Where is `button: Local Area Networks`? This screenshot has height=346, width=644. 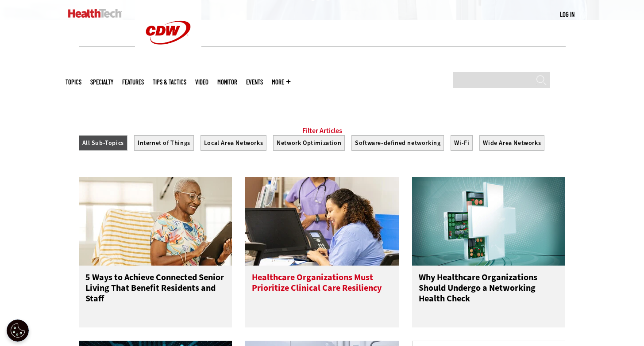
button: Local Area Networks is located at coordinates (233, 143).